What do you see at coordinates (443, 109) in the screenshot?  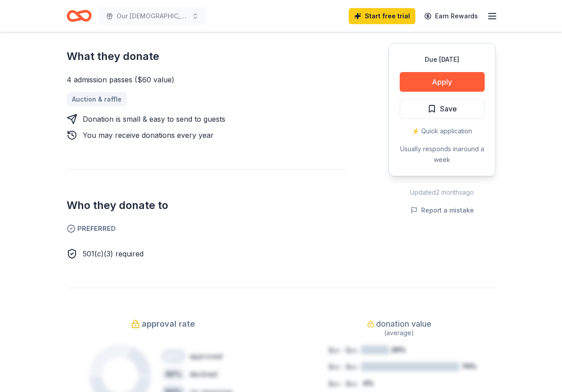 I see `button: Save` at bounding box center [443, 109].